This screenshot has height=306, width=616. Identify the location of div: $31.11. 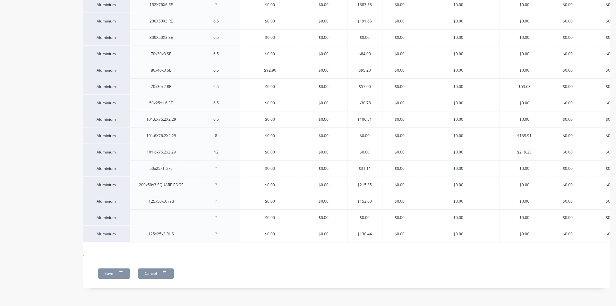
(365, 169).